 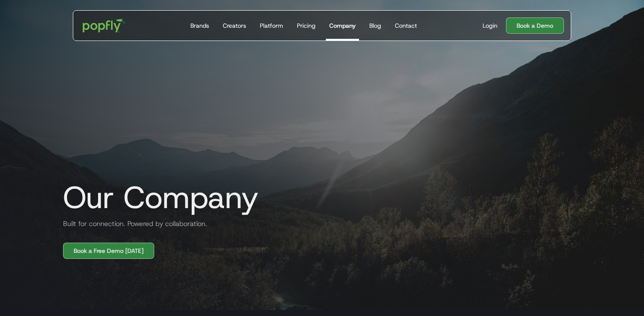 What do you see at coordinates (104, 26) in the screenshot?
I see `a: home` at bounding box center [104, 26].